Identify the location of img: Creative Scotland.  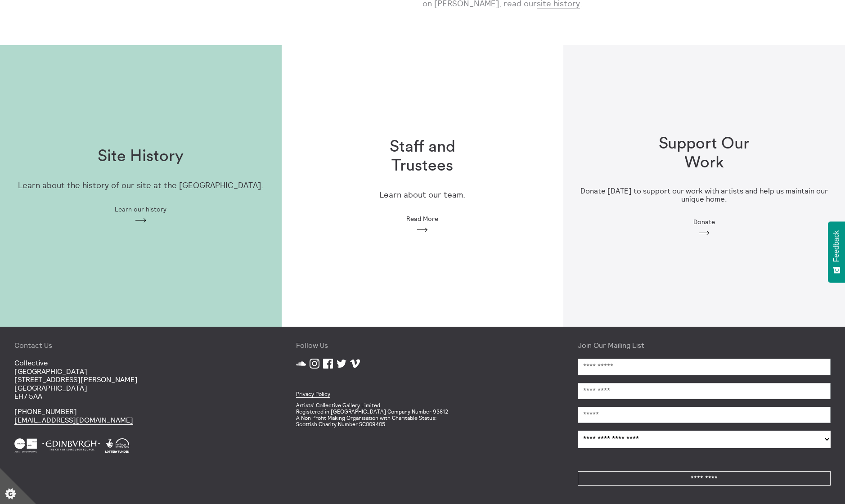
(26, 445).